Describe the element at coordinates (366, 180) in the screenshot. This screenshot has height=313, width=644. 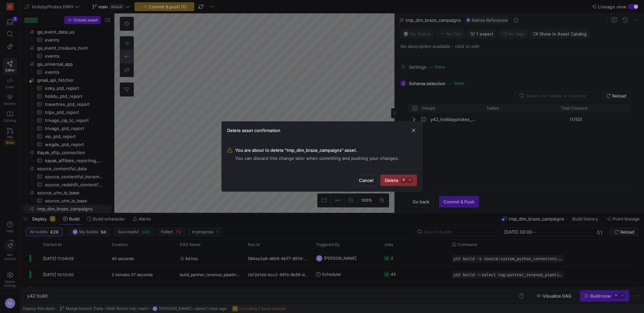
I see `span: Cancel` at that location.